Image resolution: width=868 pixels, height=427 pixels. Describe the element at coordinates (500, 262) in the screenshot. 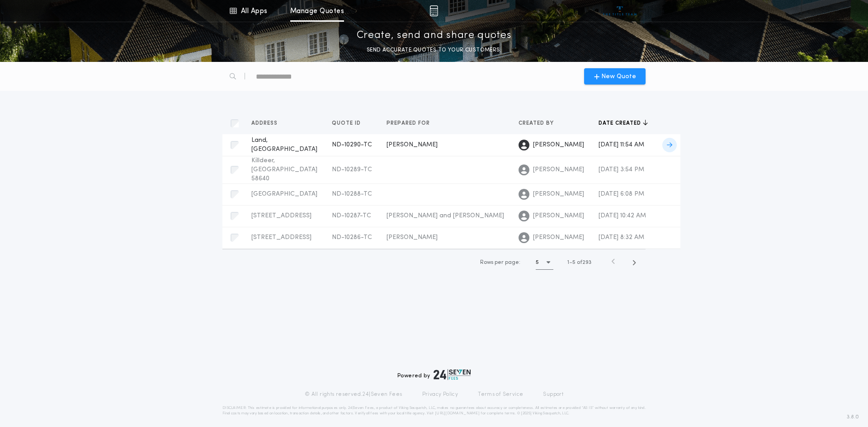

I see `span: Rows per page:` at that location.